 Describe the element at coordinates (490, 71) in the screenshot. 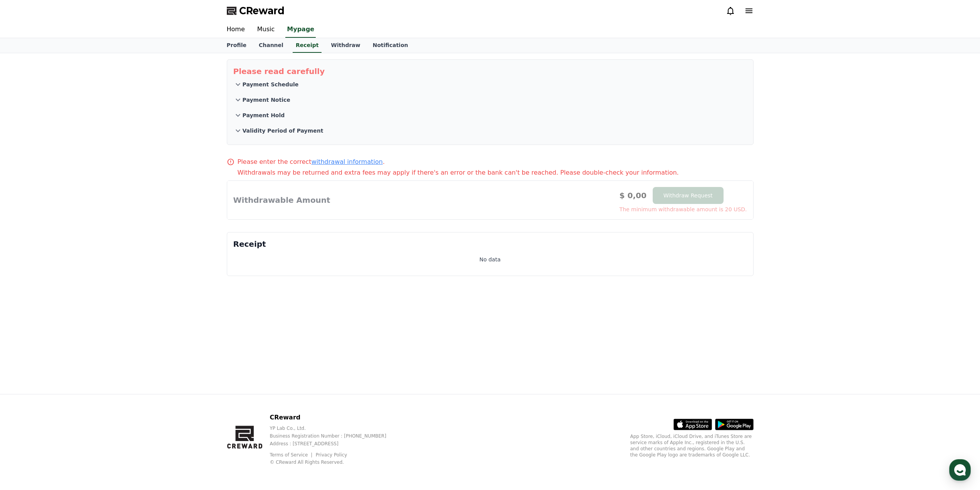

I see `p: Please read carefully` at that location.